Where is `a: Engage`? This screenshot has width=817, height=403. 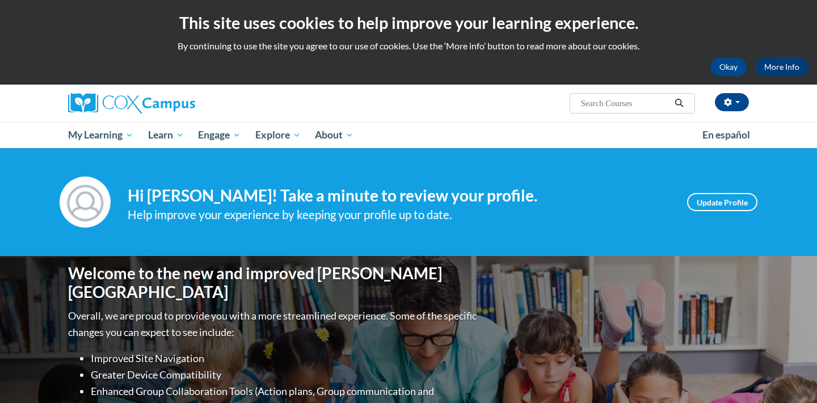 a: Engage is located at coordinates (219, 135).